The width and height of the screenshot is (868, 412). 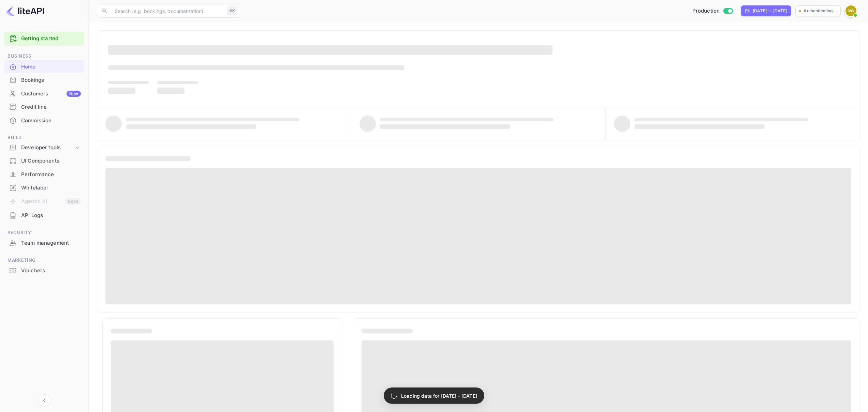 I want to click on a: CustomersNew, so click(x=44, y=94).